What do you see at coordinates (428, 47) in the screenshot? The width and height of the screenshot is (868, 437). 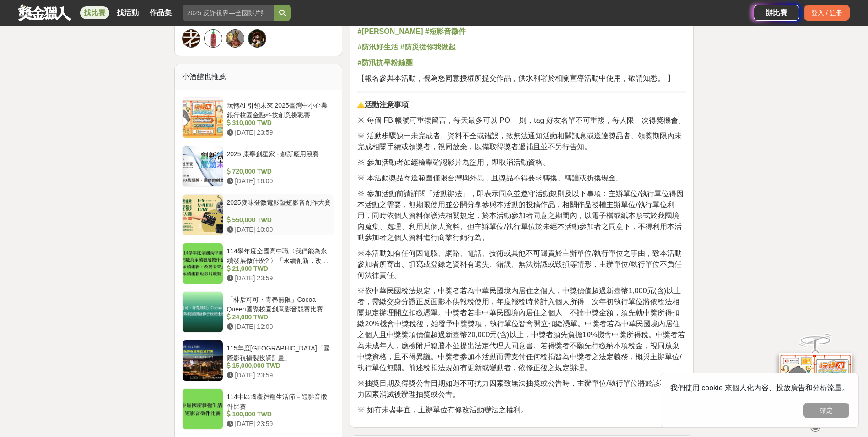 I see `a: #防災從你我做起` at bounding box center [428, 47].